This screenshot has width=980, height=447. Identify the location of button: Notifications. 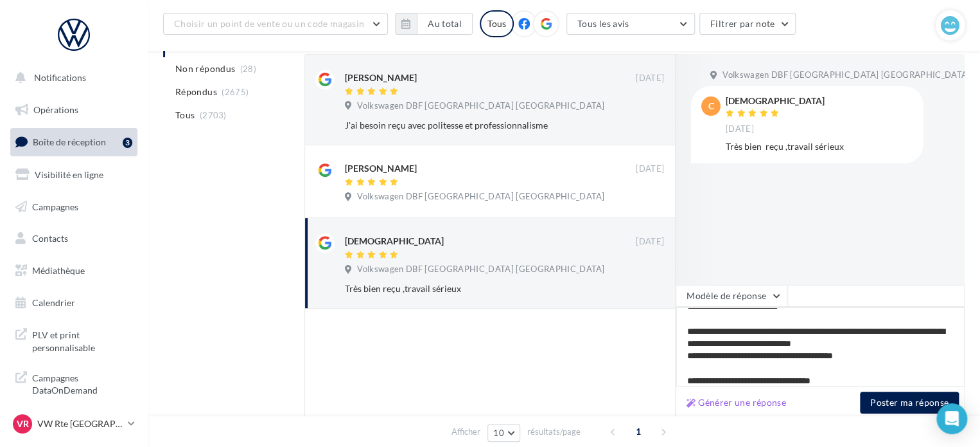
(71, 78).